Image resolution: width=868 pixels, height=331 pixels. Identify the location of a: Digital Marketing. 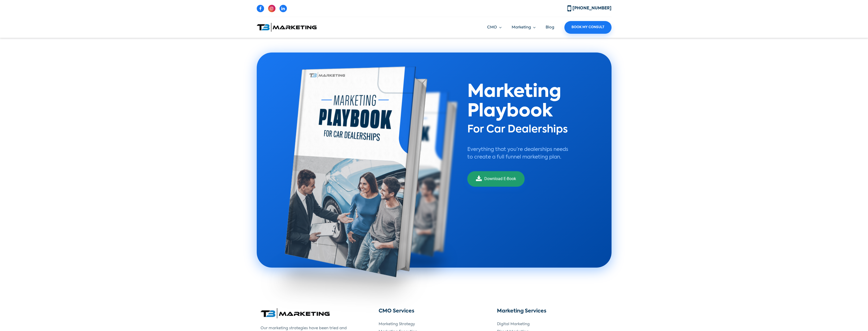
(513, 324).